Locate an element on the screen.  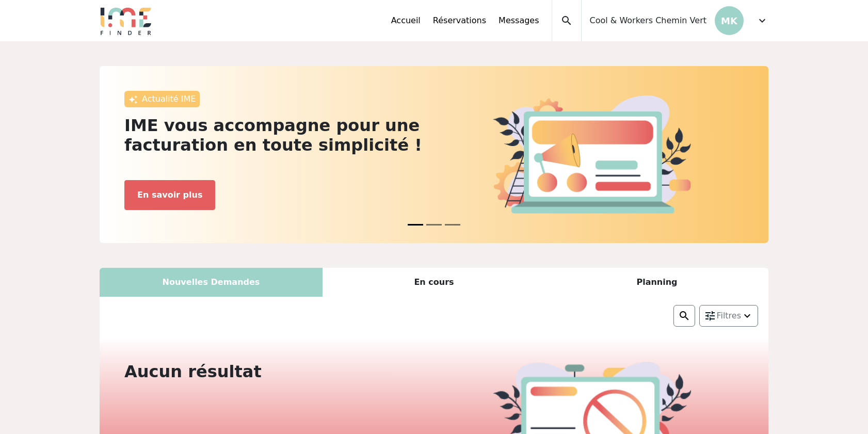
div: Nouvelles Demandes is located at coordinates (211, 282).